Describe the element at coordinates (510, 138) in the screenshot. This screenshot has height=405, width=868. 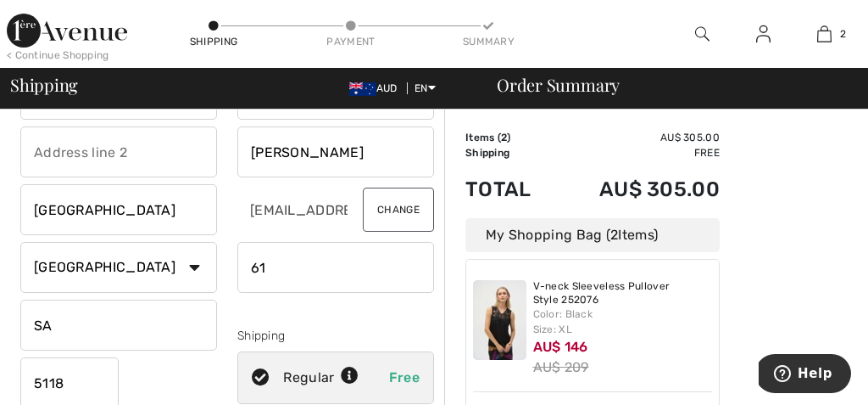
I see `td: Items ( )` at that location.